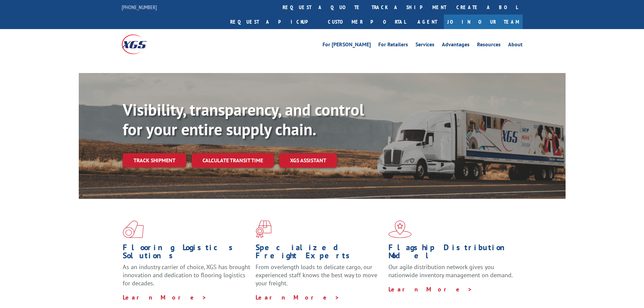 The image size is (644, 308). Describe the element at coordinates (483, 22) in the screenshot. I see `a: Join Our Team` at that location.